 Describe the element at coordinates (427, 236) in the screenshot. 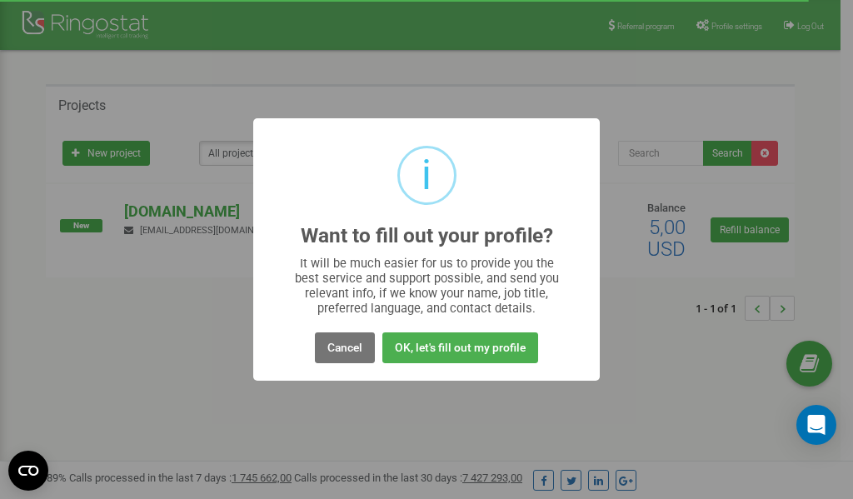

I see `h2: Want to fill out your profile?` at that location.